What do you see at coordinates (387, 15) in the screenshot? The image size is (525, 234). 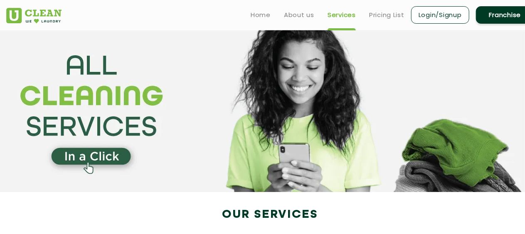 I see `a: Pricing List` at bounding box center [387, 15].